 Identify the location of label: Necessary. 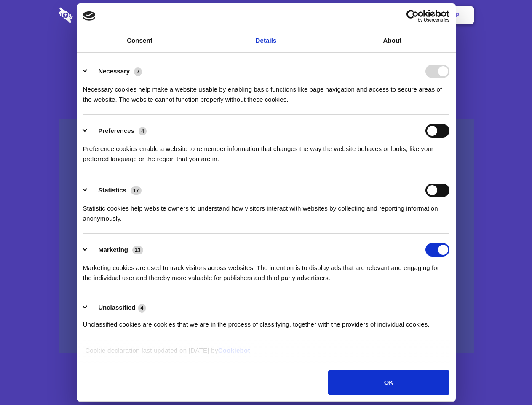
(114, 71).